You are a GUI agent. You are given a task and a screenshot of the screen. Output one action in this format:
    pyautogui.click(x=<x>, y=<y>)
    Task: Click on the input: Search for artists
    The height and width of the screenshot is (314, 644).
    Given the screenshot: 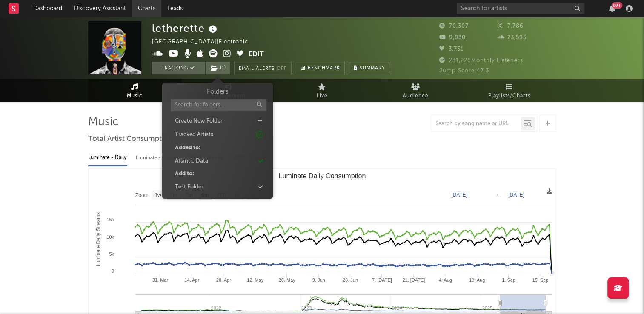 What is the action you would take?
    pyautogui.click(x=521, y=9)
    